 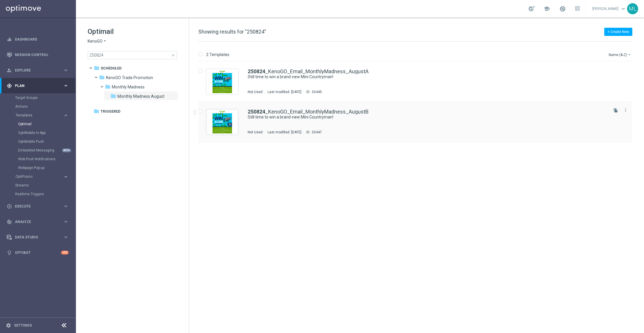 I want to click on button: Templates keyboard_arrow_right, so click(x=42, y=115).